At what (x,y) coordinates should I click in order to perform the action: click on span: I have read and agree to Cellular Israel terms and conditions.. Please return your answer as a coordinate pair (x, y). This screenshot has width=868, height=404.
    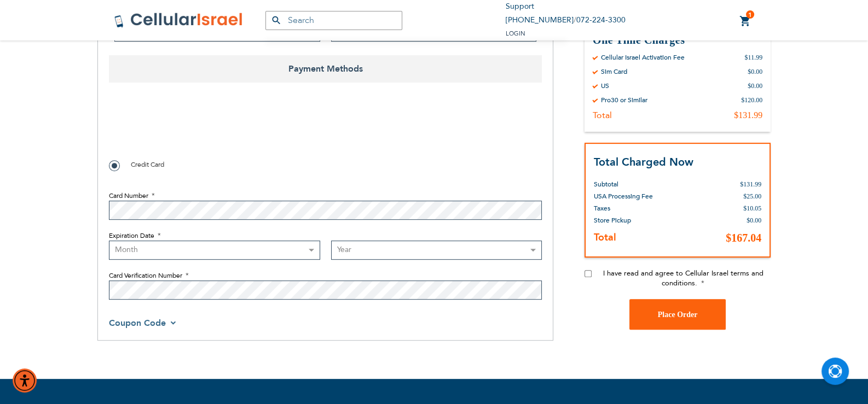
    Looking at the image, I should click on (683, 278).